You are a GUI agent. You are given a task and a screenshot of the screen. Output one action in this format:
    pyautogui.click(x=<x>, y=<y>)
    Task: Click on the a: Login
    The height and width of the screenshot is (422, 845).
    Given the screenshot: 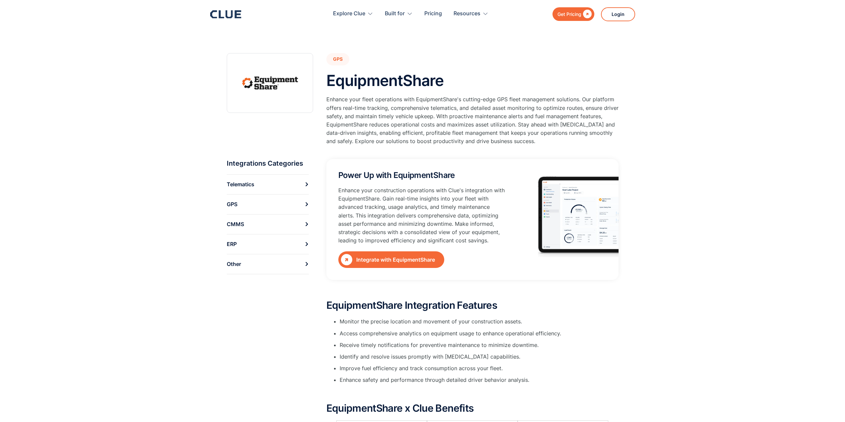 What is the action you would take?
    pyautogui.click(x=618, y=14)
    